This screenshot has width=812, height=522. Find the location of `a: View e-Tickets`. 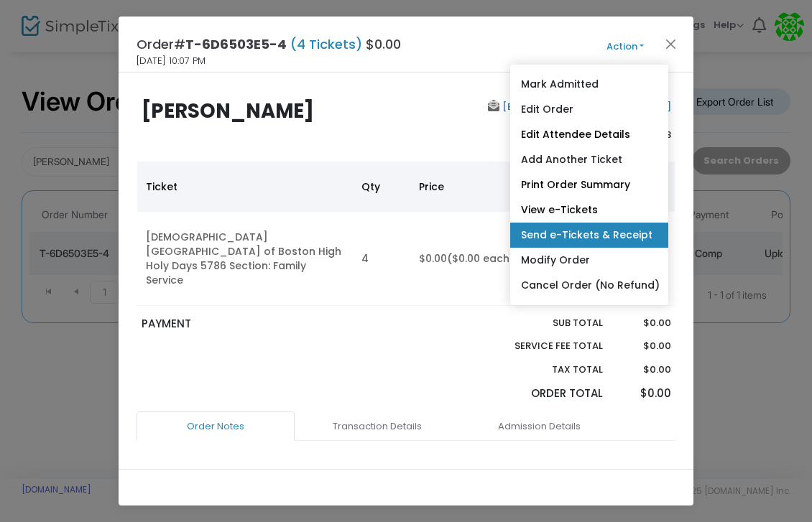

a: View e-Tickets is located at coordinates (589, 209).